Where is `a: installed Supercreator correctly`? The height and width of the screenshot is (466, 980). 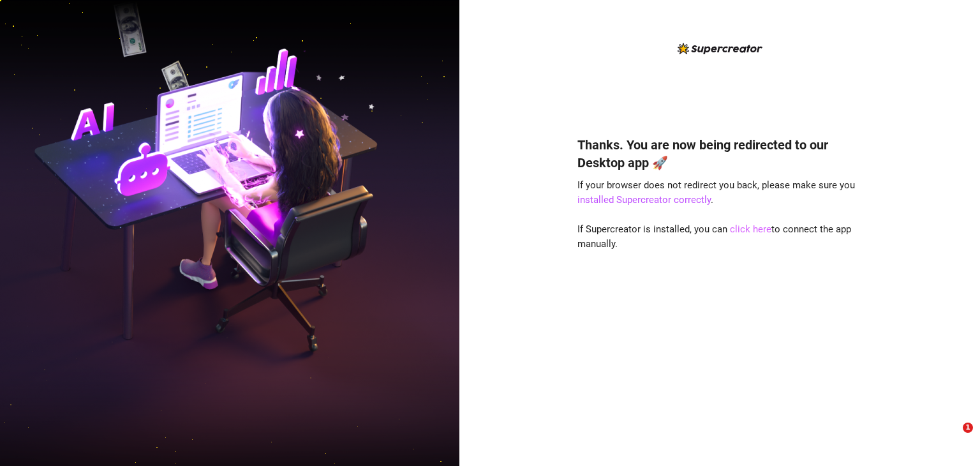 a: installed Supercreator correctly is located at coordinates (643, 200).